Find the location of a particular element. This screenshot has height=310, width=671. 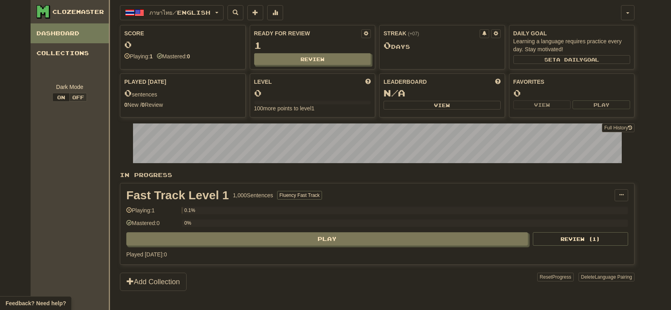

span: a daily is located at coordinates (570, 60).